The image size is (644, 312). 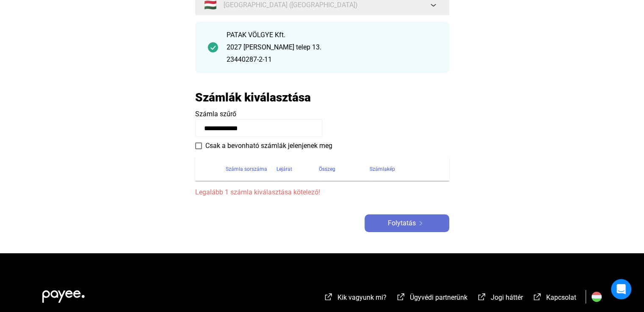 What do you see at coordinates (421, 223) in the screenshot?
I see `img: arrow-right-white` at bounding box center [421, 223].